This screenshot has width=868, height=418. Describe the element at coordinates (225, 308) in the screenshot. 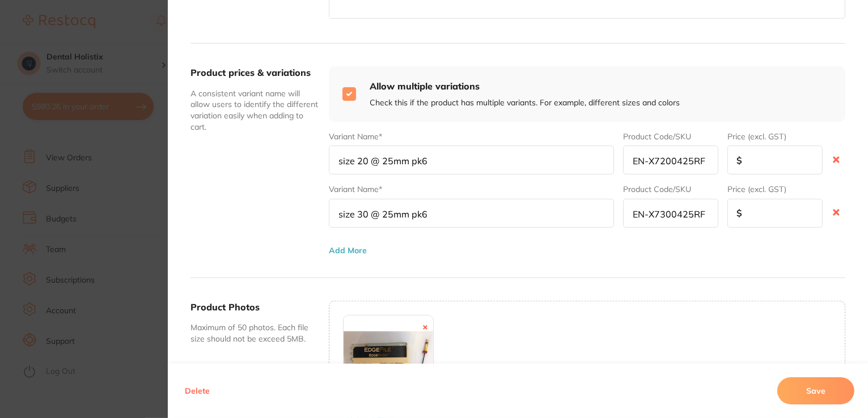

I see `label: Product Photos` at that location.